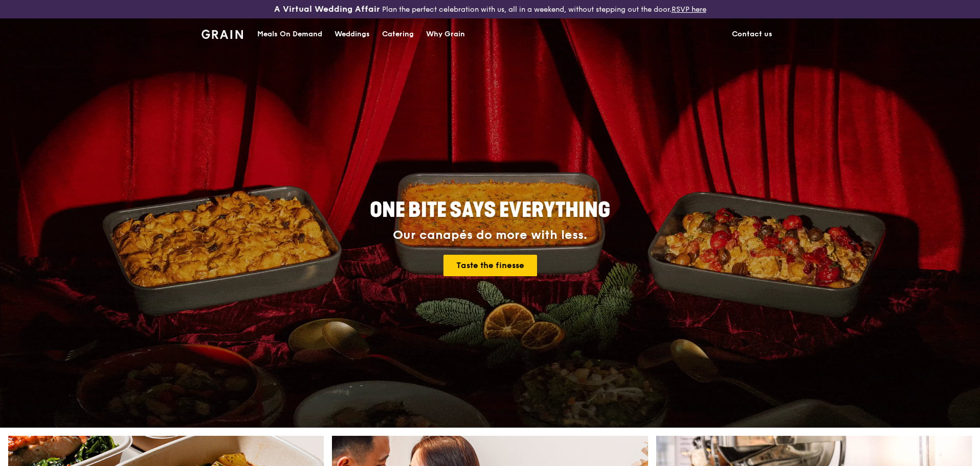  What do you see at coordinates (222, 34) in the screenshot?
I see `a: GrainGrain` at bounding box center [222, 34].